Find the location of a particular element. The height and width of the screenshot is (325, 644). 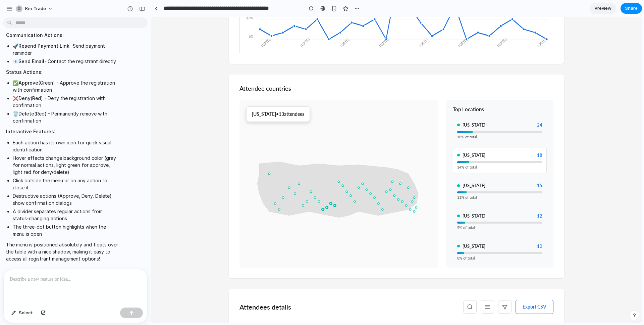

h3: Attendee countries is located at coordinates (245, 71).